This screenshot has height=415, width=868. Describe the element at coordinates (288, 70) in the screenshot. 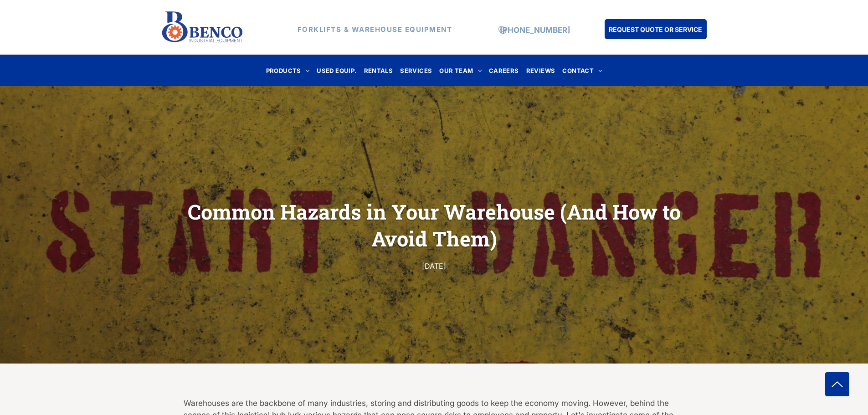

I see `a: PRODUCTS` at that location.